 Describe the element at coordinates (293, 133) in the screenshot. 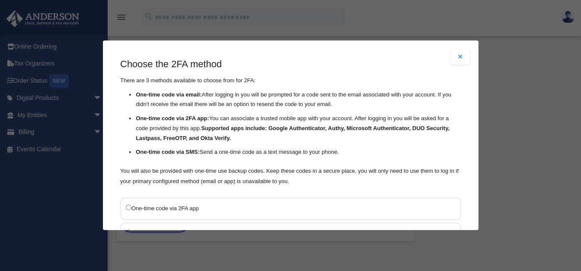

I see `strong: Supported apps include: Google Authenticator, Authy, Microsoft Authenticator, DUO Security, Lastp...` at that location.